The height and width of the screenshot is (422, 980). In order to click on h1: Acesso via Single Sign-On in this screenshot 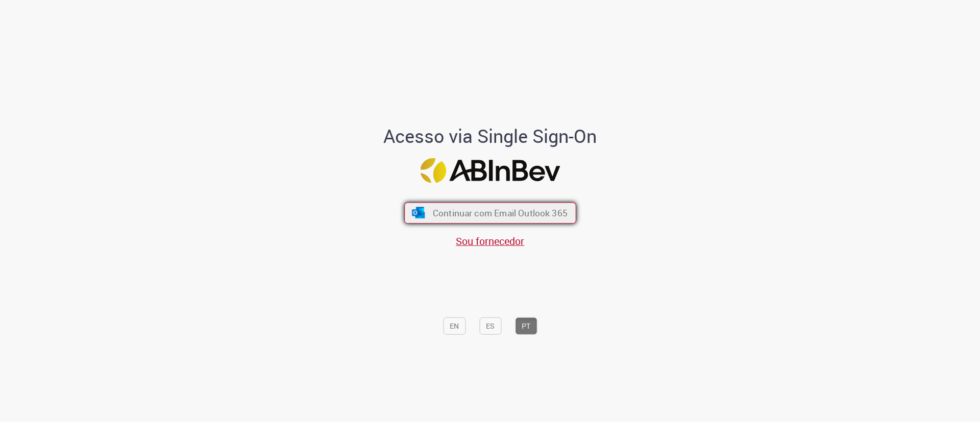, I will do `click(490, 136)`.